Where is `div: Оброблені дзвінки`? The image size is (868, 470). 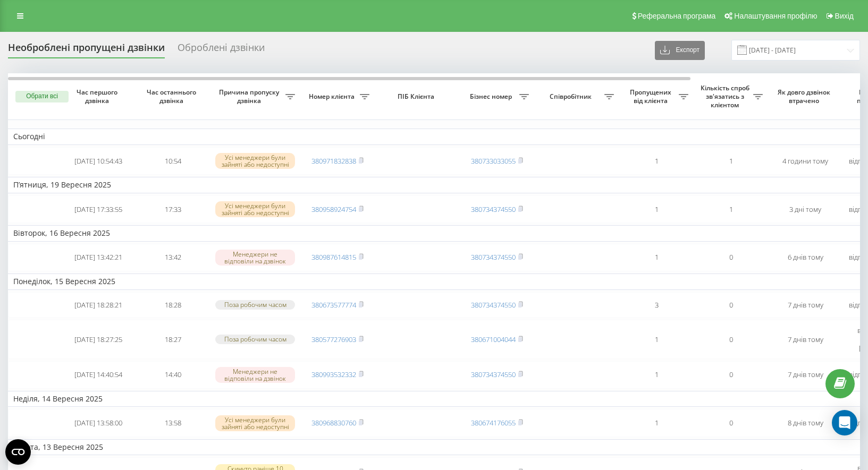 div: Оброблені дзвінки is located at coordinates (221, 50).